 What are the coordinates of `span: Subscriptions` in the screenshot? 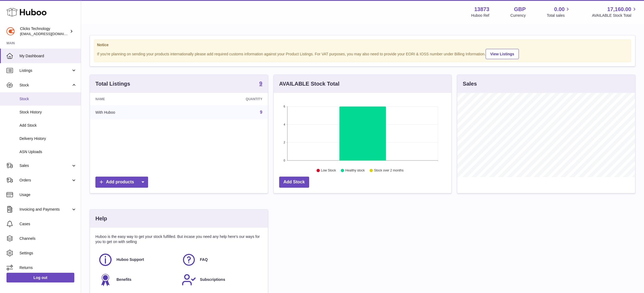 It's located at (212, 279).